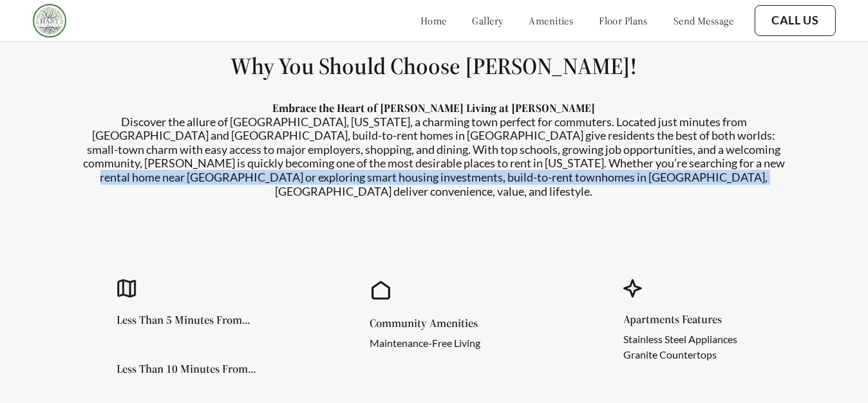  What do you see at coordinates (433, 20) in the screenshot?
I see `a: home` at bounding box center [433, 20].